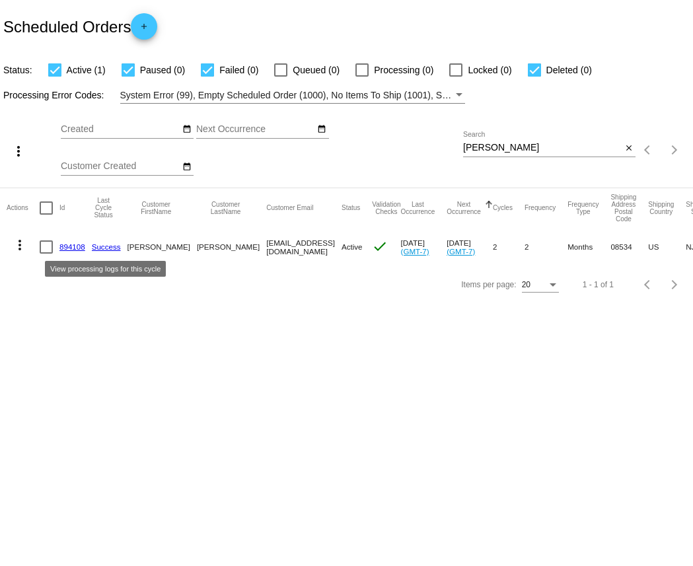 Image resolution: width=693 pixels, height=566 pixels. Describe the element at coordinates (629, 247) in the screenshot. I see `mat-cell: 08534` at that location.